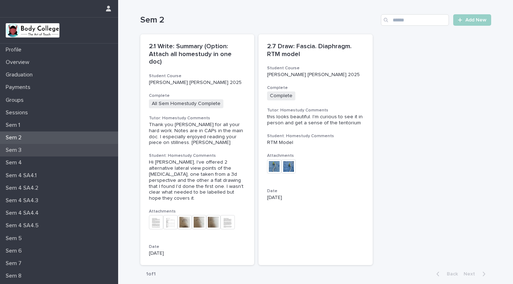  Describe the element at coordinates (15, 150) in the screenshot. I see `p: Sem 3` at that location.